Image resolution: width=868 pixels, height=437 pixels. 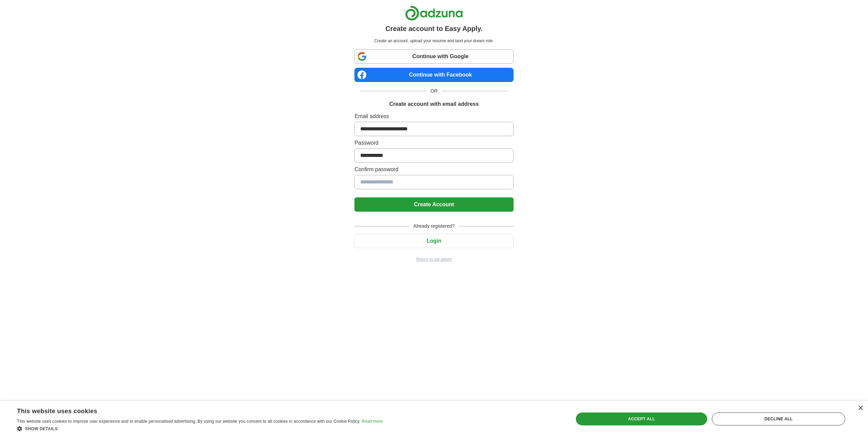 I want to click on a: Continue with Facebook, so click(x=434, y=75).